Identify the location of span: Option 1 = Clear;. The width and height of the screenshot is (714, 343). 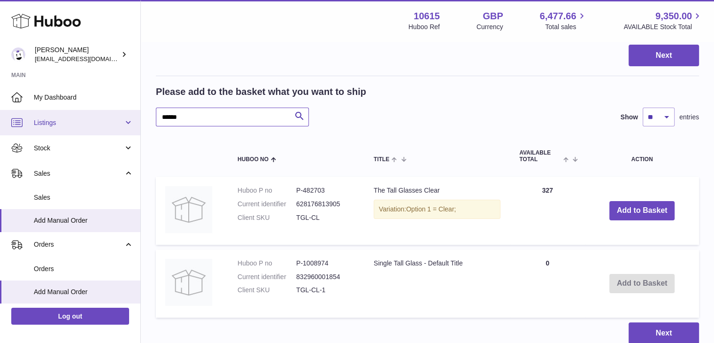
(431, 209).